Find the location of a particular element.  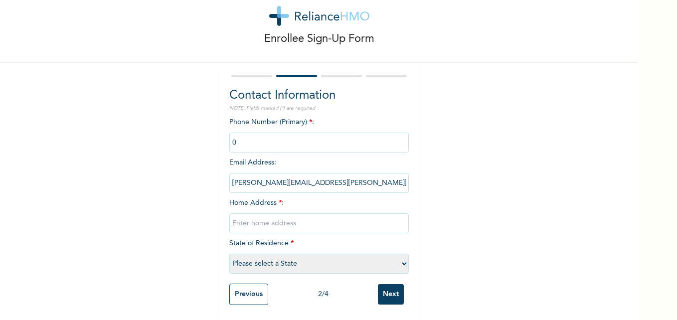

input: Enter email Address is located at coordinates (319, 183).